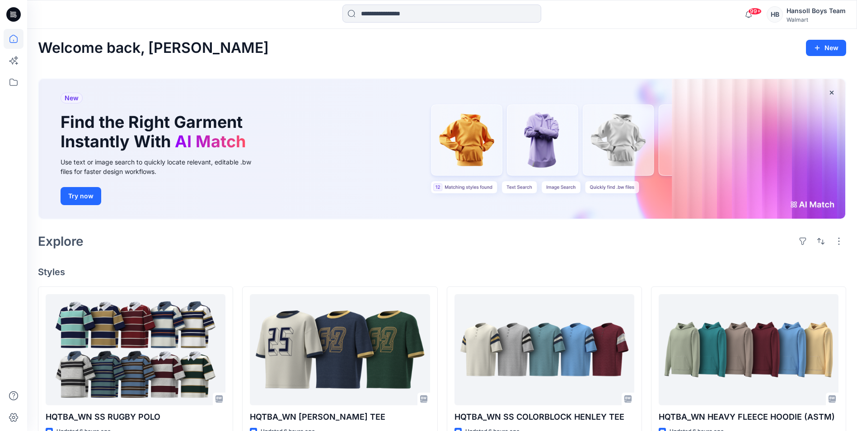 This screenshot has width=857, height=431. Describe the element at coordinates (442, 272) in the screenshot. I see `h4: Styles` at that location.